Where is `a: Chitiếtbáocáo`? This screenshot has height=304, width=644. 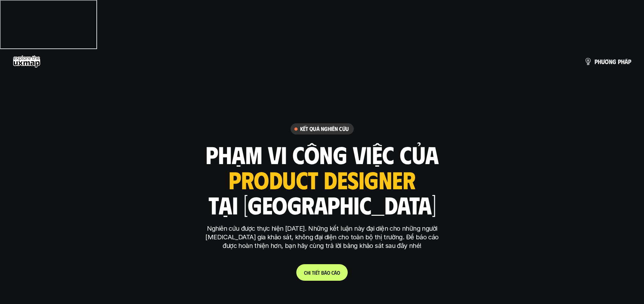 a: Chitiếtbáocáo is located at coordinates (322, 273).